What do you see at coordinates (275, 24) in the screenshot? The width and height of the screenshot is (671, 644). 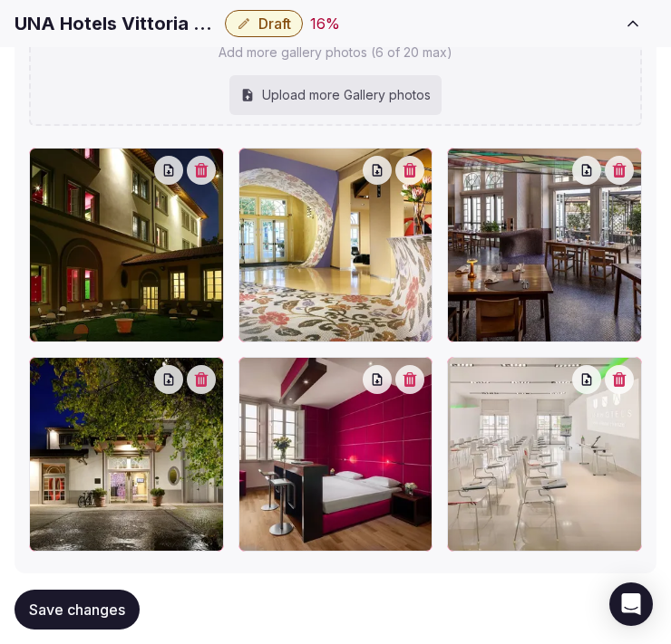 I see `span: Draft` at bounding box center [275, 24].